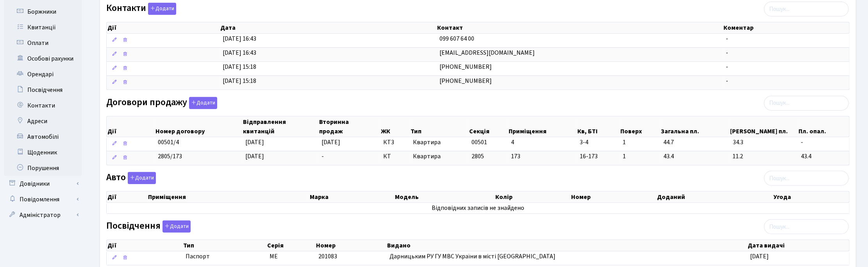  What do you see at coordinates (532, 197) in the screenshot?
I see `th: Колір` at bounding box center [532, 197].